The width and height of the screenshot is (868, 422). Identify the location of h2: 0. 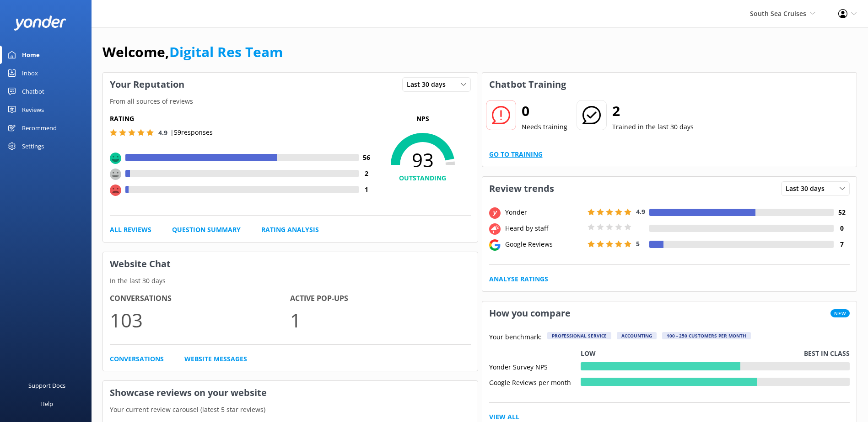
(545, 111).